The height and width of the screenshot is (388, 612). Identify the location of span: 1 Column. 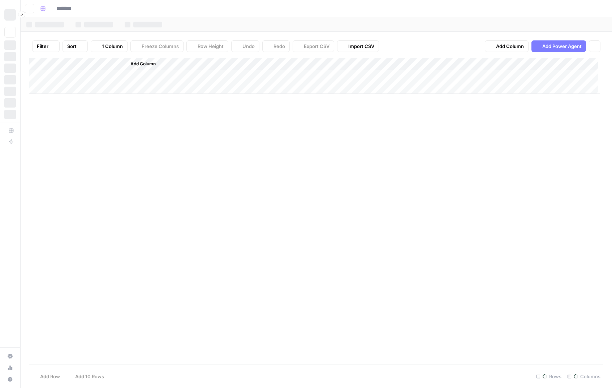
(112, 46).